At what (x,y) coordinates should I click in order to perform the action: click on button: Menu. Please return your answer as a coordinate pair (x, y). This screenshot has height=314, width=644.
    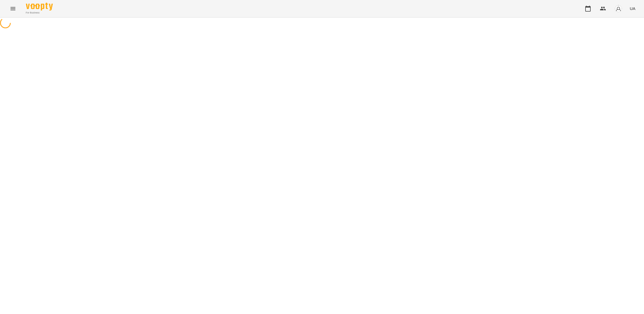
    Looking at the image, I should click on (13, 9).